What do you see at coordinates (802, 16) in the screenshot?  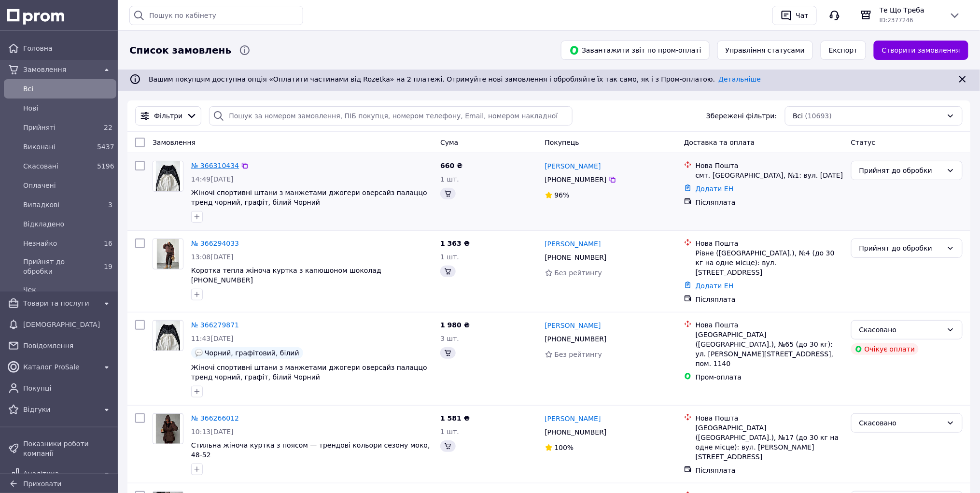 I see `div: Чат` at bounding box center [802, 16].